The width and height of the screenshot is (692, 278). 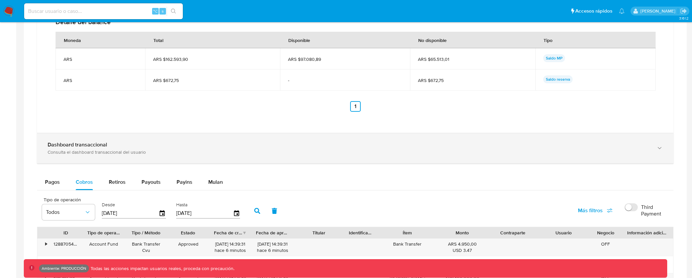 What do you see at coordinates (64, 268) in the screenshot?
I see `p: Ambiente: PRODUCCIÓN` at bounding box center [64, 268].